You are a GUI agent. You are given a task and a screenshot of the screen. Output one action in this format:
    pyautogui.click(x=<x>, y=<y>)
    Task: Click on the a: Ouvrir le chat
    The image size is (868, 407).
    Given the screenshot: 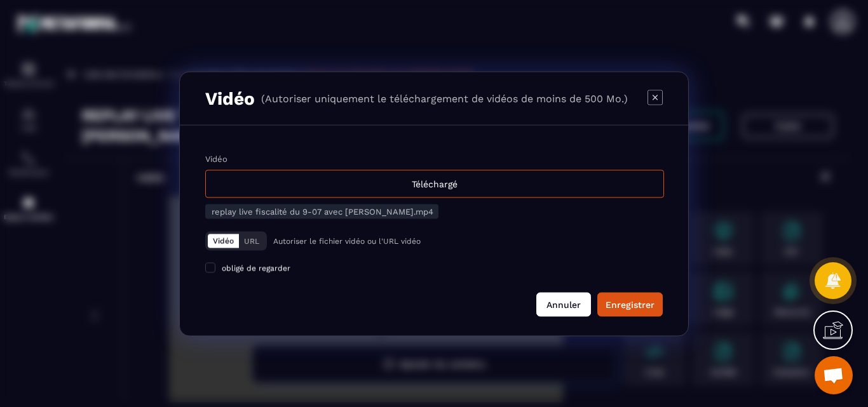 What is the action you would take?
    pyautogui.click(x=834, y=376)
    